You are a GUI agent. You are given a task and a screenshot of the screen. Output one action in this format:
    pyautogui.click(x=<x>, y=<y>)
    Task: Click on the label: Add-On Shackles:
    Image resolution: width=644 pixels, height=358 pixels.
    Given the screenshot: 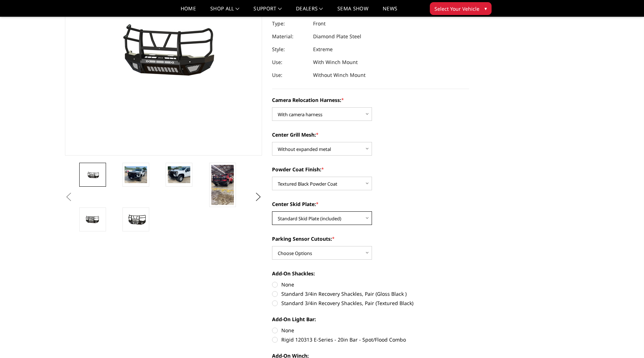 What is the action you would take?
    pyautogui.click(x=371, y=273)
    